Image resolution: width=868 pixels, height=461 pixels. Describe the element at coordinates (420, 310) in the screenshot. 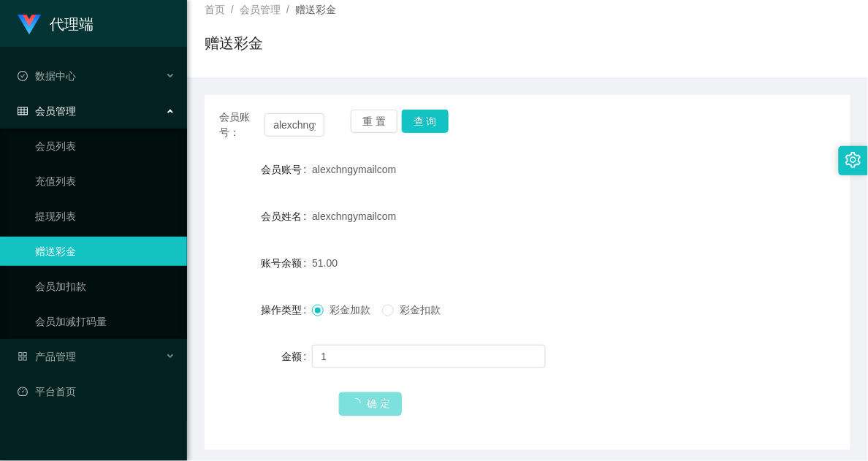

I see `span: 彩金扣款` at that location.